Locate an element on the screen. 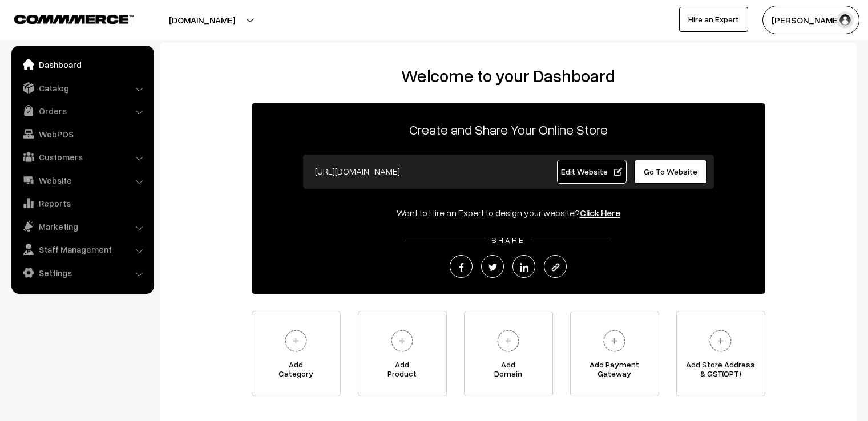 This screenshot has height=421, width=868. a: AddDomain is located at coordinates (508, 354).